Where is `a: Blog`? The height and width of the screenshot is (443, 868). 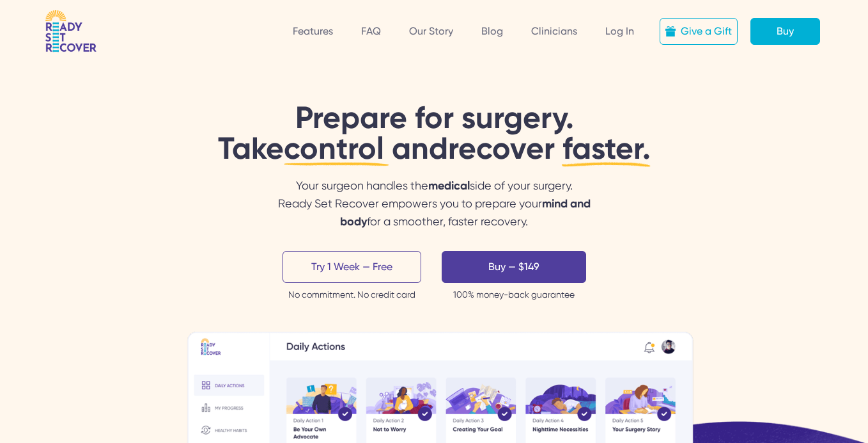
a: Blog is located at coordinates (492, 30).